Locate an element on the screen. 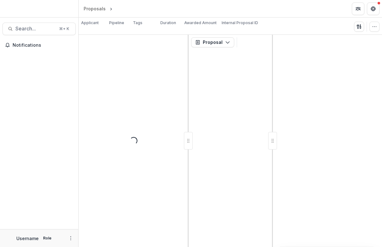 This screenshot has height=247, width=382. div: ⌘ + K is located at coordinates (64, 29).